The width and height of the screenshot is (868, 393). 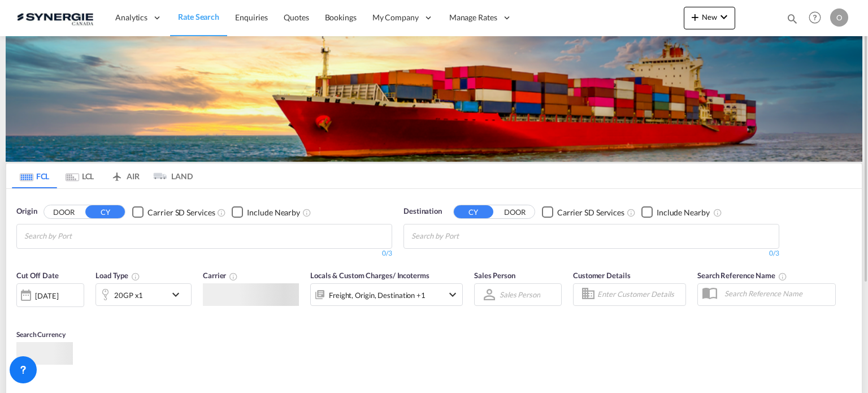 What do you see at coordinates (341, 17) in the screenshot?
I see `span: Bookings` at bounding box center [341, 17].